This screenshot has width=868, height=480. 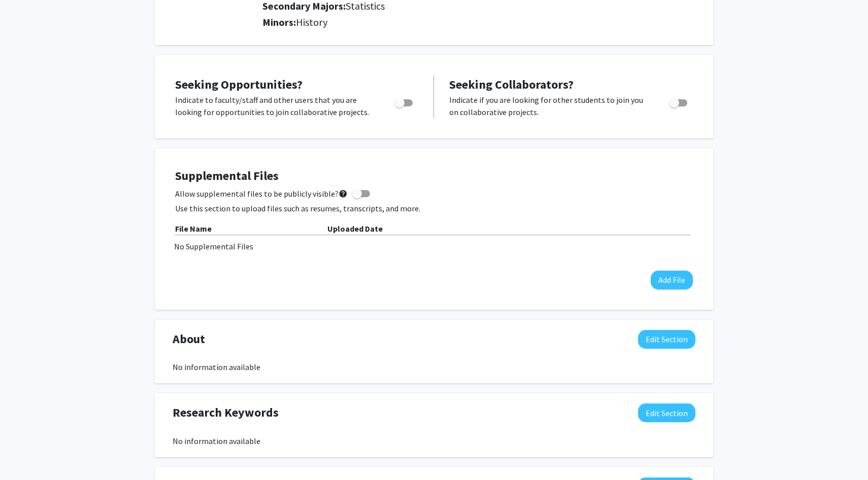 I want to click on button: Add File, so click(x=672, y=280).